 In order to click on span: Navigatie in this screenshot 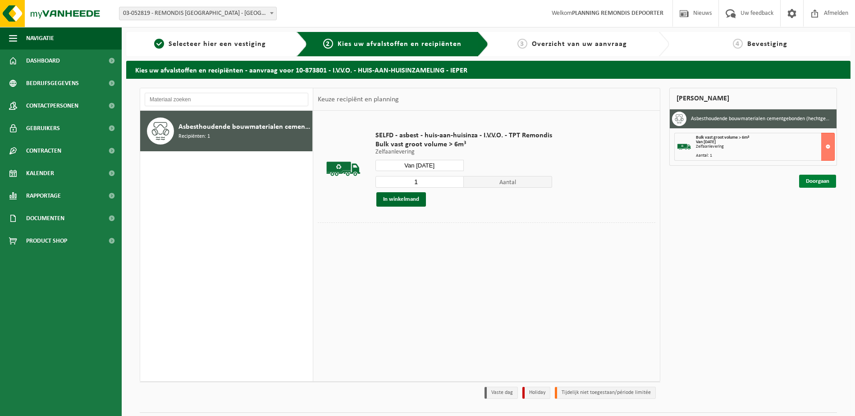, I will do `click(40, 38)`.